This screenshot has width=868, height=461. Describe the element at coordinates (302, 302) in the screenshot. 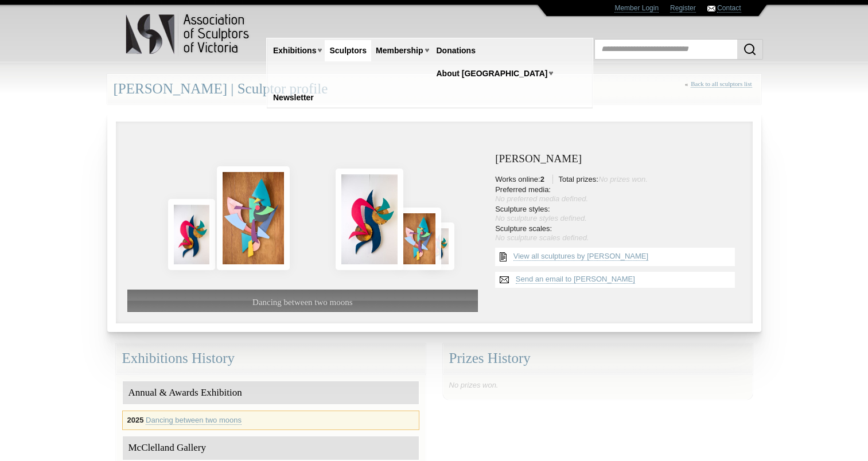

I see `span: Dancing between two moons` at that location.